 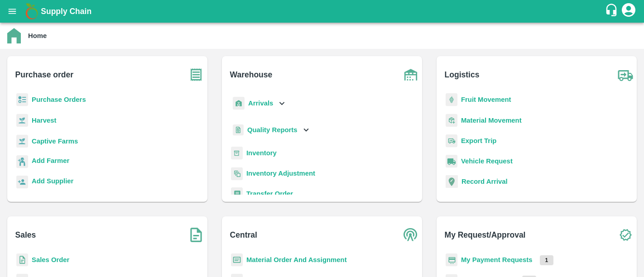 I want to click on img: delivery, so click(x=452, y=141).